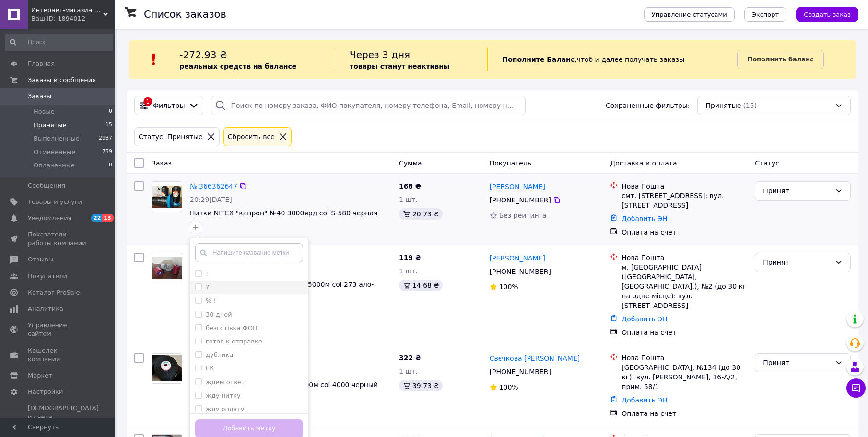 This screenshot has height=437, width=868. I want to click on label: жду оплату, so click(225, 409).